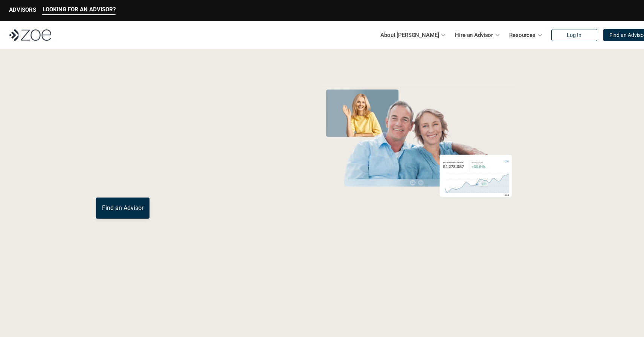 The height and width of the screenshot is (337, 644). Describe the element at coordinates (575, 35) in the screenshot. I see `a: Log In` at that location.